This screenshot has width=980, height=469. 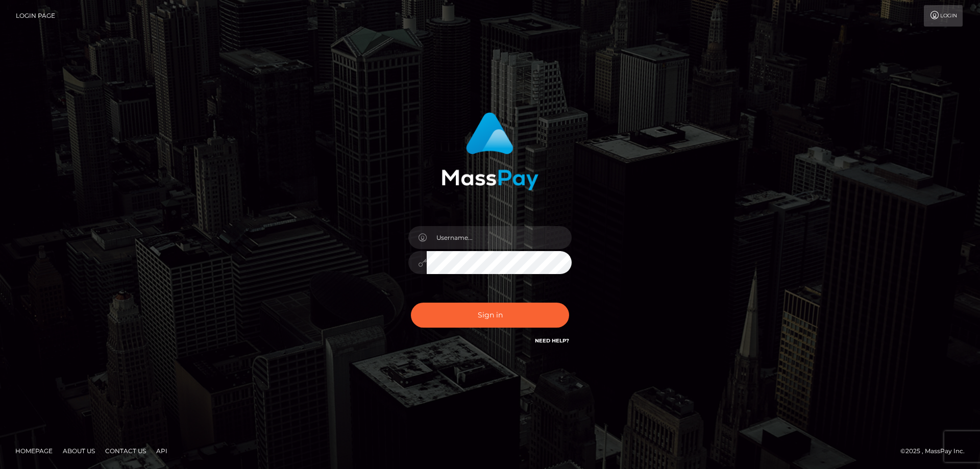 I want to click on button: Sign in, so click(x=490, y=315).